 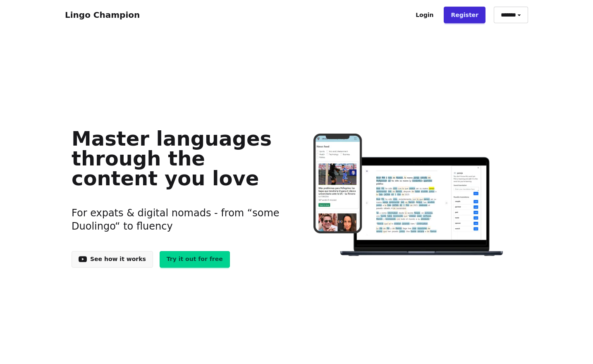 What do you see at coordinates (177, 220) in the screenshot?
I see `h3: For expats & digital nomads - from “some Duolingo“ to fluency` at bounding box center [177, 220].